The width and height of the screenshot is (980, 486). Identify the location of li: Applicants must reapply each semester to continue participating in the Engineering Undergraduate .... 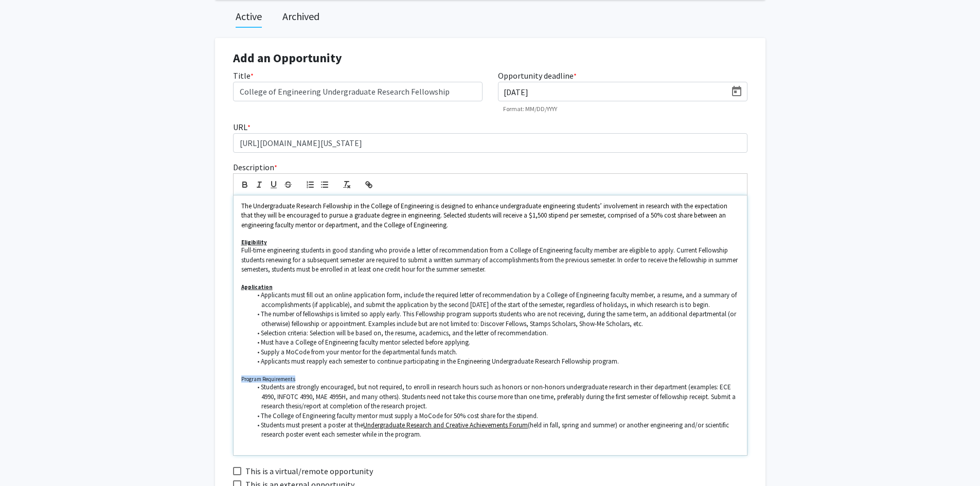
(495, 362).